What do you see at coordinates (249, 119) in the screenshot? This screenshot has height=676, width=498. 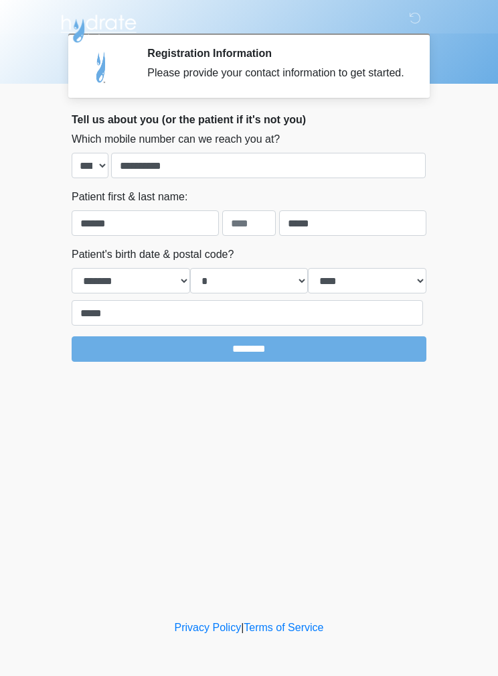 I see `h2: Tell us about you (or the patient if it's not you)` at bounding box center [249, 119].